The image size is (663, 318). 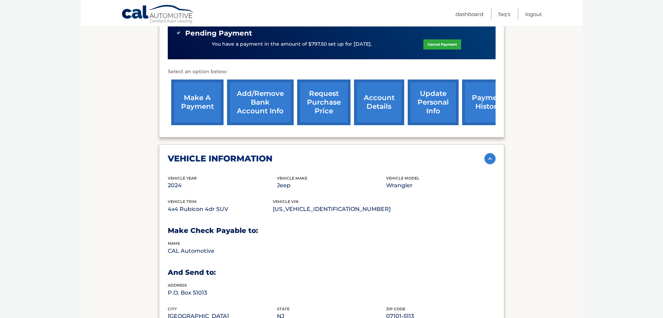 What do you see at coordinates (283, 309) in the screenshot?
I see `span: state` at bounding box center [283, 309].